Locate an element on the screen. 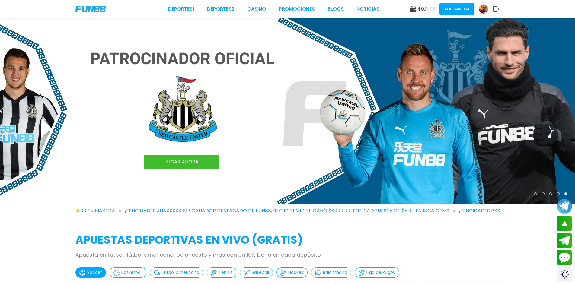  a: Deportes2 is located at coordinates (221, 9).